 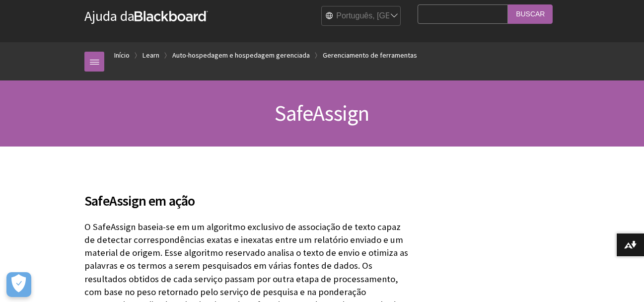 I want to click on select: Site Language Selector, so click(x=361, y=17).